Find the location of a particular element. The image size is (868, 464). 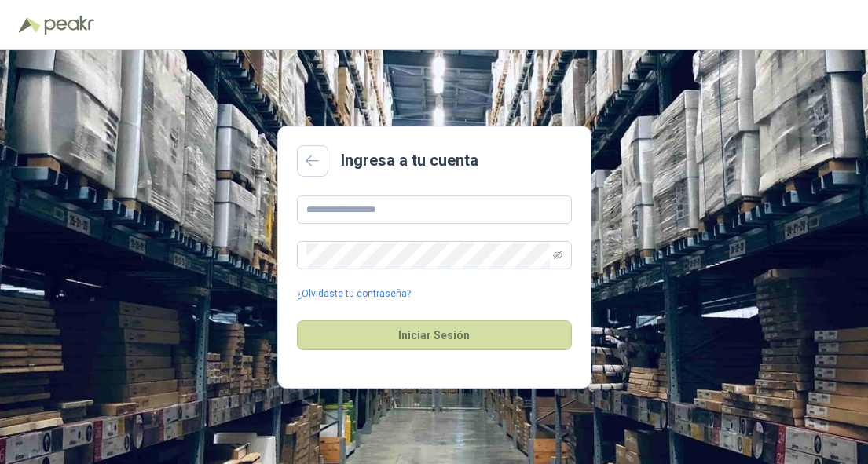

h2: Ingresa a tu cuenta is located at coordinates (409, 160).